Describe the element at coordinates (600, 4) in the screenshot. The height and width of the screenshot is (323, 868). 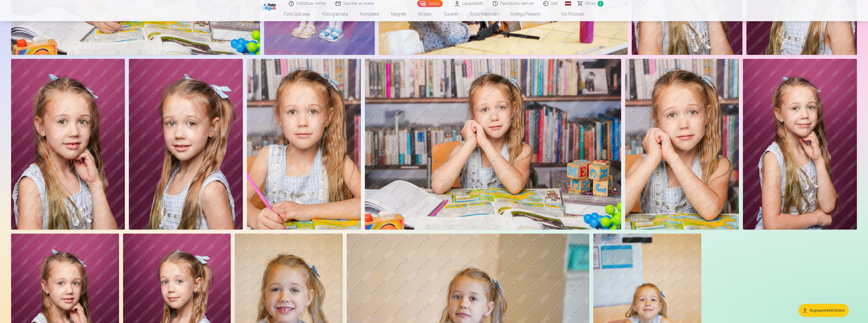
I see `span: 2` at that location.